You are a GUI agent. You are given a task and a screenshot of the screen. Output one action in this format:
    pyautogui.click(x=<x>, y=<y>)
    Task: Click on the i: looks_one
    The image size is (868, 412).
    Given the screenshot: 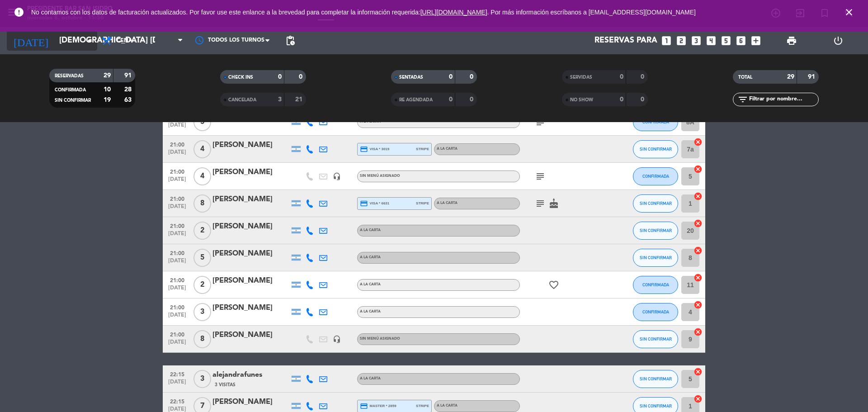 What is the action you would take?
    pyautogui.click(x=666, y=41)
    